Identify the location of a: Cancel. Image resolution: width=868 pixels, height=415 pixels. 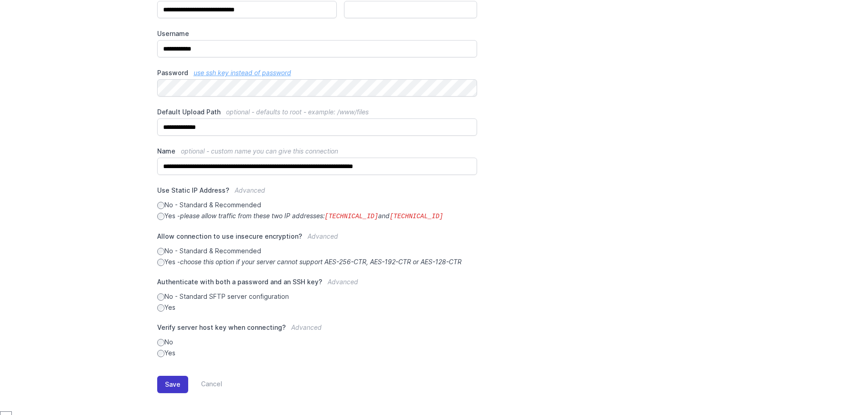
(205, 384).